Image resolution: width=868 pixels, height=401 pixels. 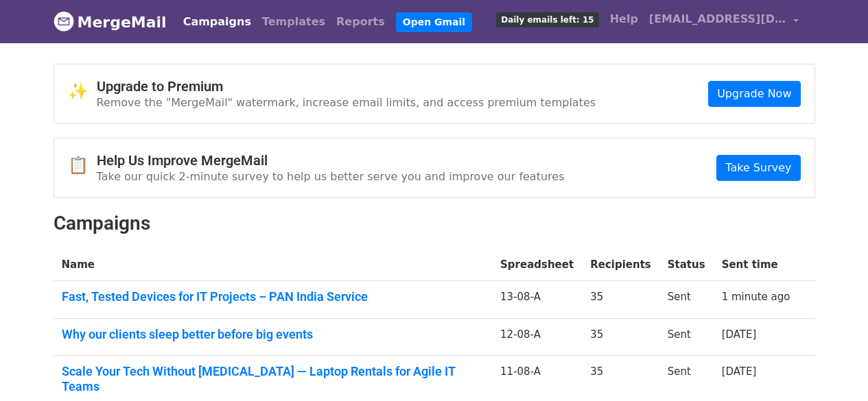 What do you see at coordinates (546, 19) in the screenshot?
I see `a: Daily emails left: 15` at bounding box center [546, 19].